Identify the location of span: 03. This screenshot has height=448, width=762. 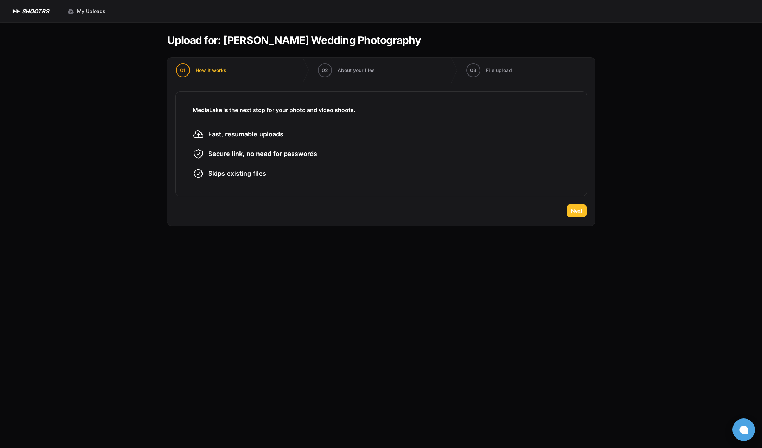
(473, 70).